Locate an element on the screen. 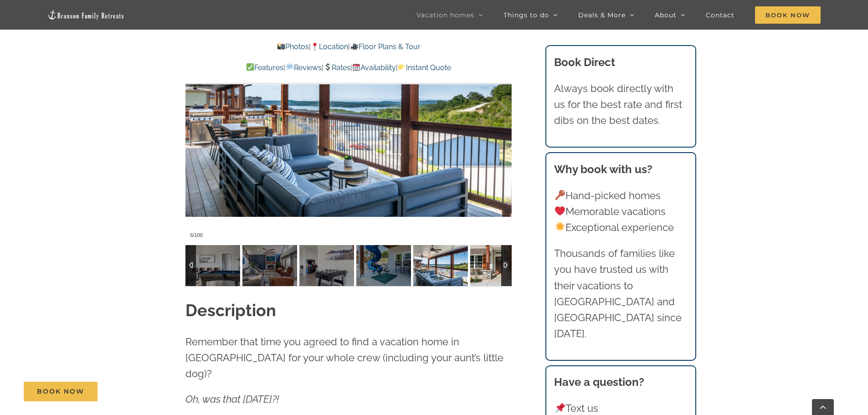  a: Reviews is located at coordinates (303, 67).